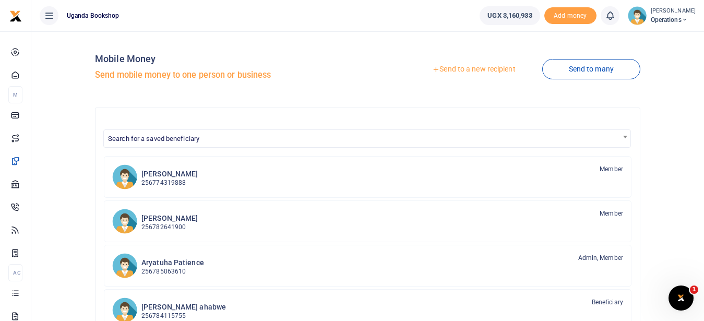 This screenshot has height=321, width=704. What do you see at coordinates (607, 302) in the screenshot?
I see `span: Beneficiary` at bounding box center [607, 302].